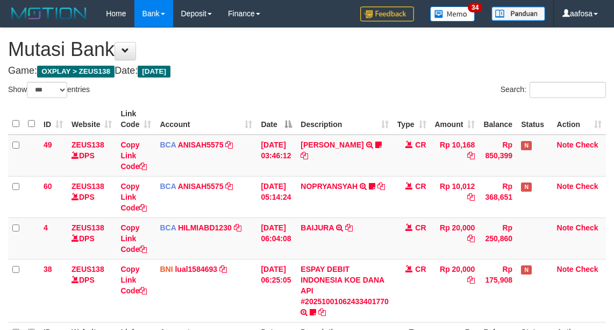 This screenshot has width=614, height=330. I want to click on select: Showentries, so click(47, 90).